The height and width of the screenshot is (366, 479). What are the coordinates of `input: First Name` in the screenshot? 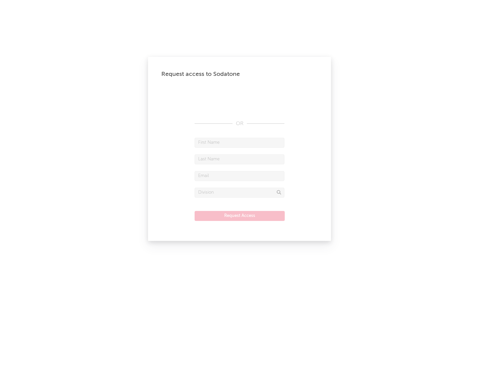 It's located at (240, 143).